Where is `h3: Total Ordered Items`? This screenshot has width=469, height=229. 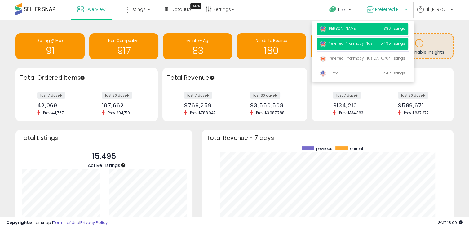
h3: Total Ordered Items is located at coordinates (86, 78).